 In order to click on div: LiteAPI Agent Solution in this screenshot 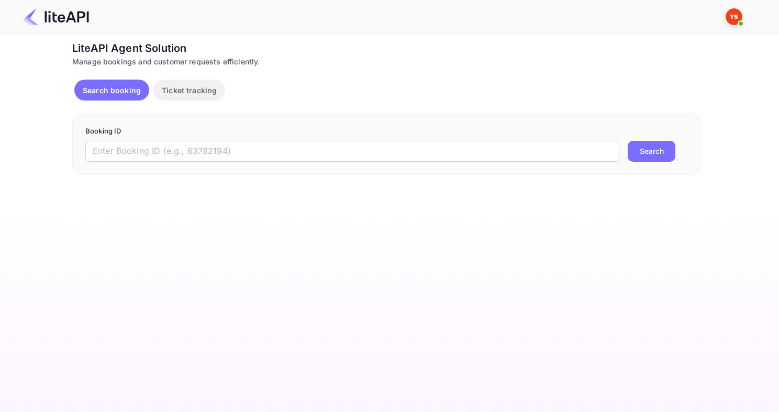, I will do `click(386, 48)`.